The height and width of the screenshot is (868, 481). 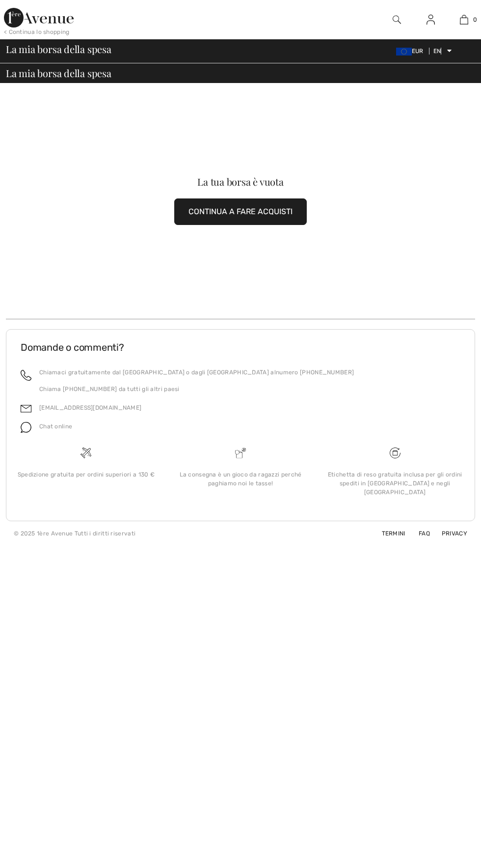 I want to click on font: CONTINUA A FARE ACQUISTI, so click(x=240, y=211).